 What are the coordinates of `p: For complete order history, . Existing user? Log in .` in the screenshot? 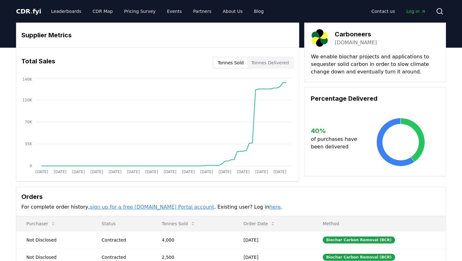 It's located at (231, 207).